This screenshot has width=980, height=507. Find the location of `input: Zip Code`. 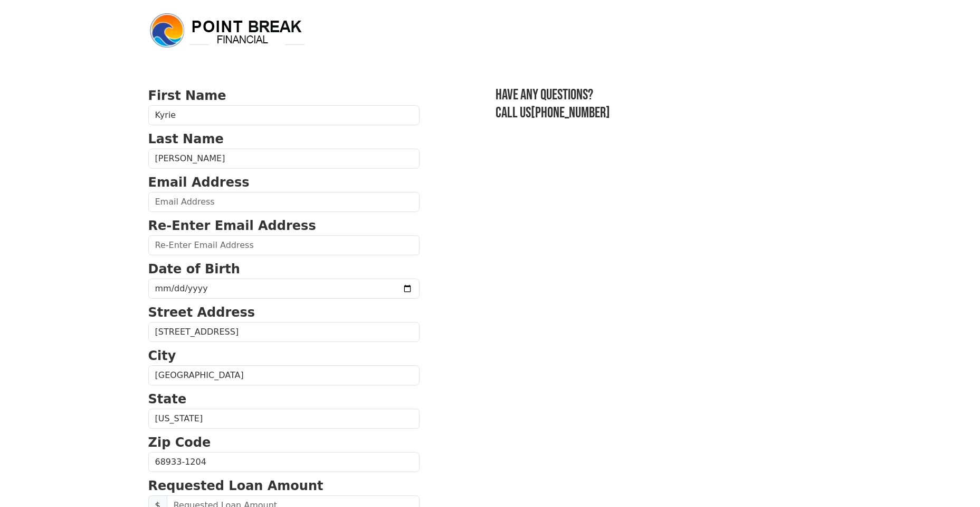

input: Zip Code is located at coordinates (284, 462).